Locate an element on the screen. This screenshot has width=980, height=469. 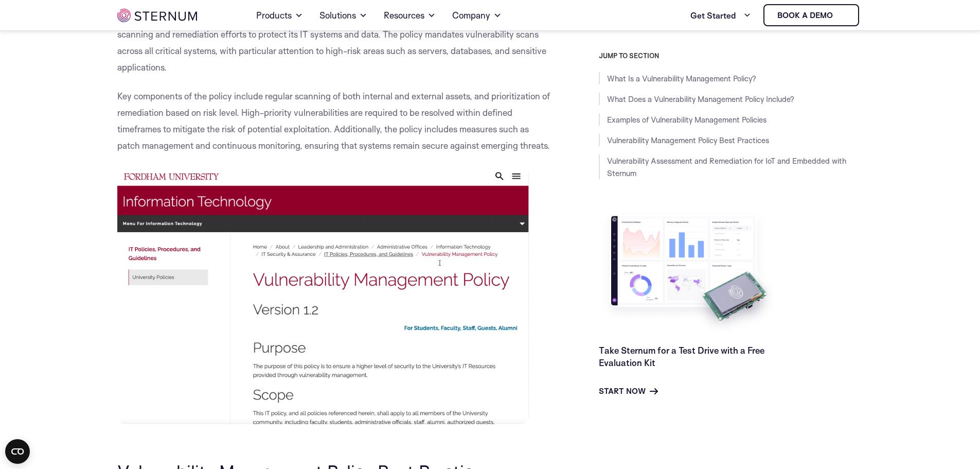
a: Resources is located at coordinates (410, 15).